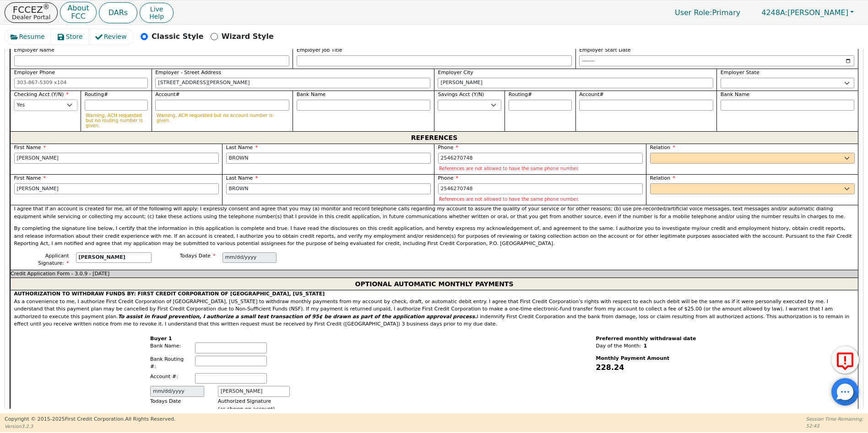  What do you see at coordinates (150, 419) in the screenshot?
I see `span: All Rights Reserved.` at bounding box center [150, 419].